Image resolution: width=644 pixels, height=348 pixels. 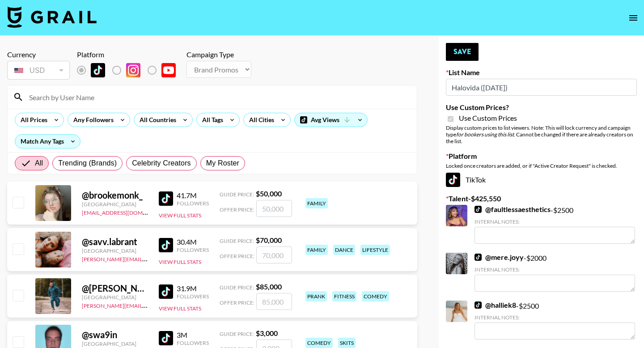 What do you see at coordinates (193, 289) in the screenshot?
I see `div: 31.9M` at bounding box center [193, 289].